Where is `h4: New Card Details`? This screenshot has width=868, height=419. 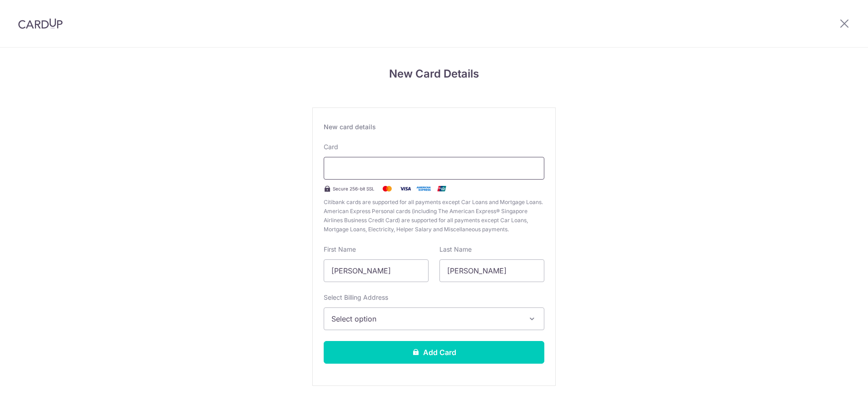 h4: New Card Details is located at coordinates (434, 74).